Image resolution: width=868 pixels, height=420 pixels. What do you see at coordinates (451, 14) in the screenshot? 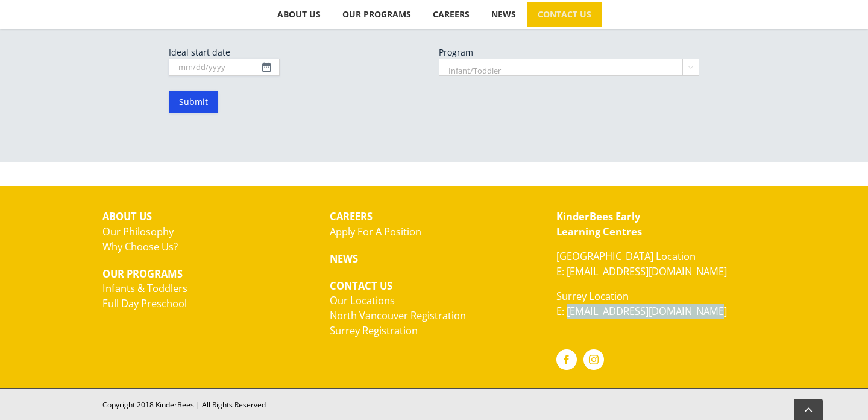
I see `span: CAREERS` at bounding box center [451, 14].